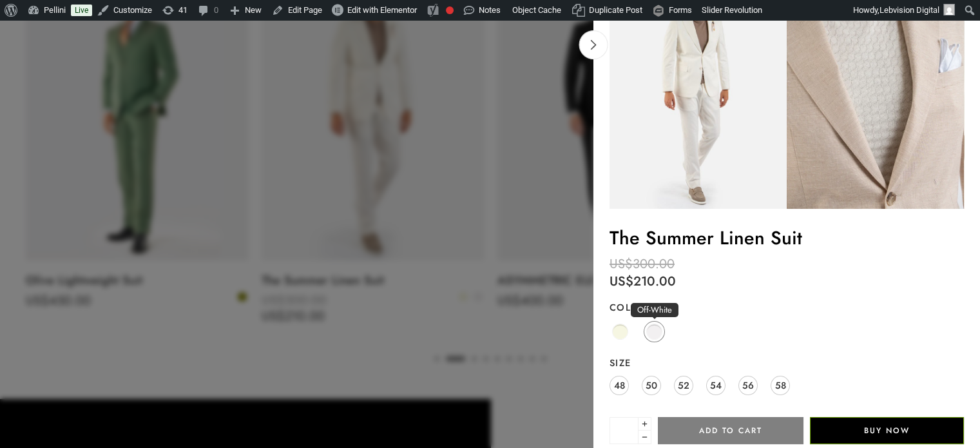  What do you see at coordinates (716, 386) in the screenshot?
I see `a: 54` at bounding box center [716, 386].